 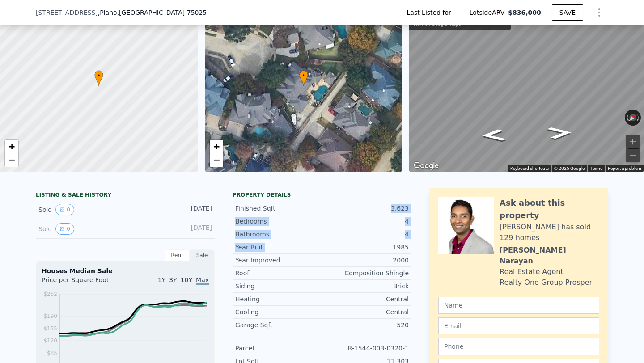 What do you see at coordinates (633, 117) in the screenshot?
I see `button: Reset the view` at bounding box center [633, 117].